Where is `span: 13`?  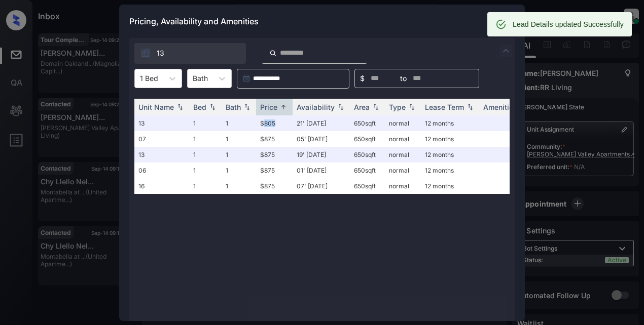
span: 13 is located at coordinates (160, 53).